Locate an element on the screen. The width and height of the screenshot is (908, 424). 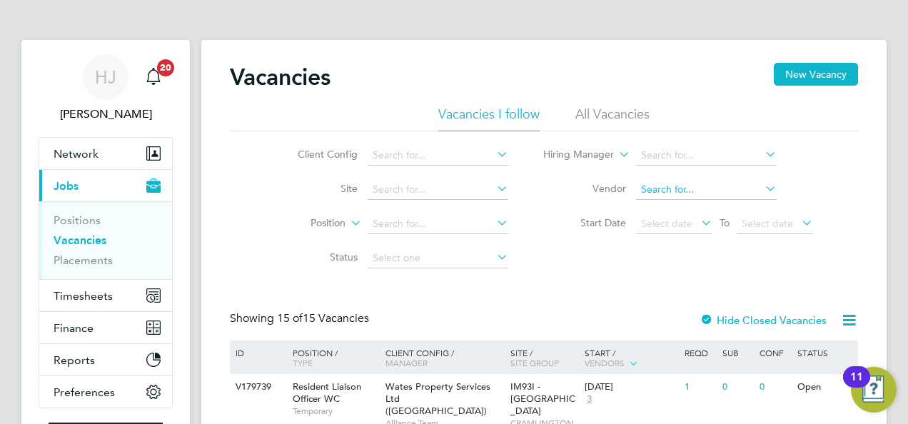
h2: Vacancies is located at coordinates (280, 77).